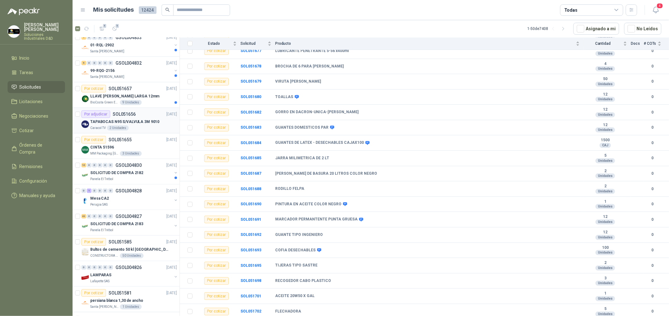  What do you see at coordinates (429, 44) in the screenshot?
I see `th: Producto` at bounding box center [429, 44].